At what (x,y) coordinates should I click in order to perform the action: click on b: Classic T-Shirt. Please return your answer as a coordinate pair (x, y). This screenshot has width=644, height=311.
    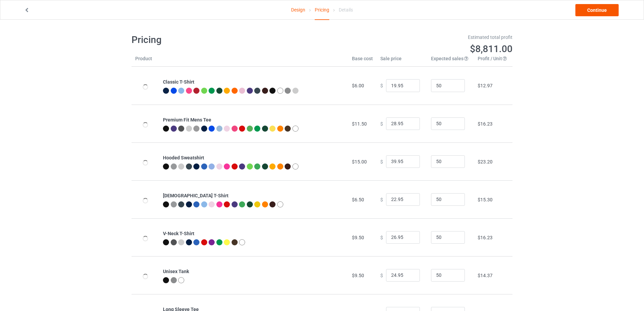
    Looking at the image, I should click on (178, 82).